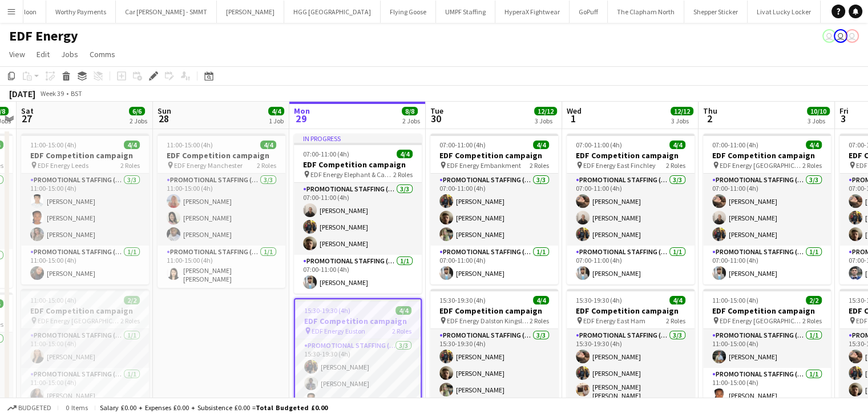 This screenshot has width=868, height=417. I want to click on span: 27, so click(26, 118).